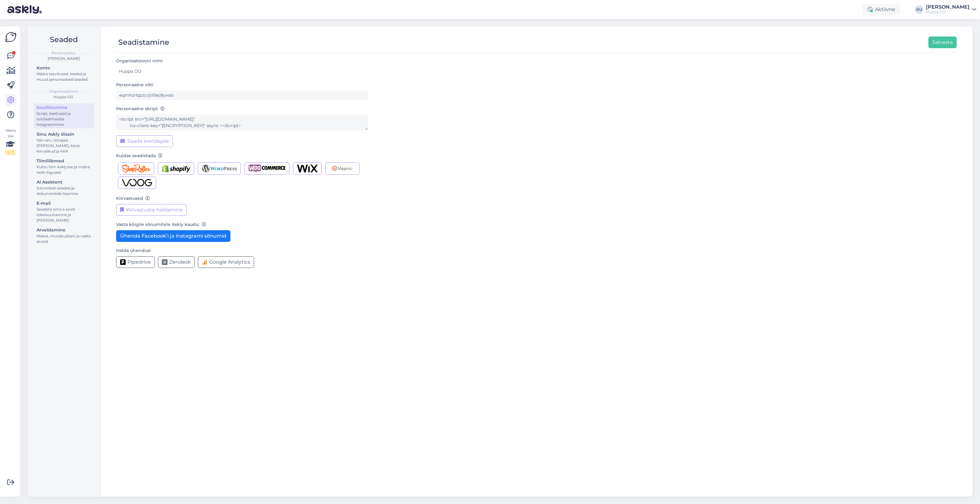 The height and width of the screenshot is (504, 980). Describe the element at coordinates (63, 53) in the screenshot. I see `b: Personaalne` at that location.